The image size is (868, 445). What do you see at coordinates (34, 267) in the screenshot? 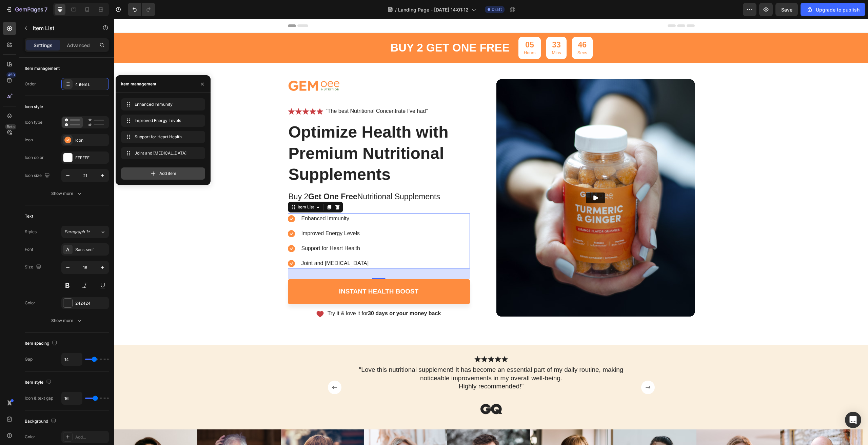
I see `div: Size` at bounding box center [34, 267].